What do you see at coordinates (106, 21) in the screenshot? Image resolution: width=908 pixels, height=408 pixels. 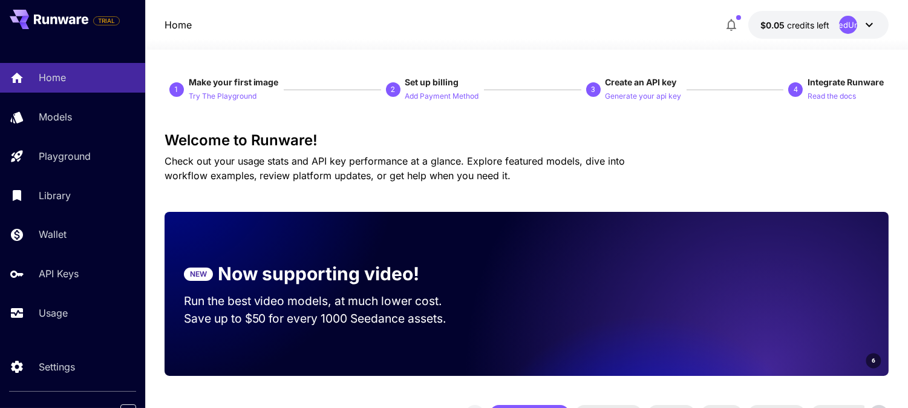 I see `span: Add your payment card to enable full platform functionality.` at bounding box center [106, 21].